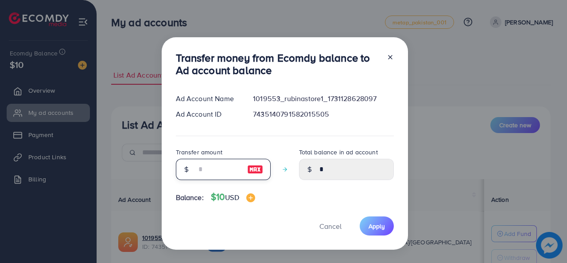 The width and height of the screenshot is (567, 263). Describe the element at coordinates (331, 226) in the screenshot. I see `span: Cancel` at that location.